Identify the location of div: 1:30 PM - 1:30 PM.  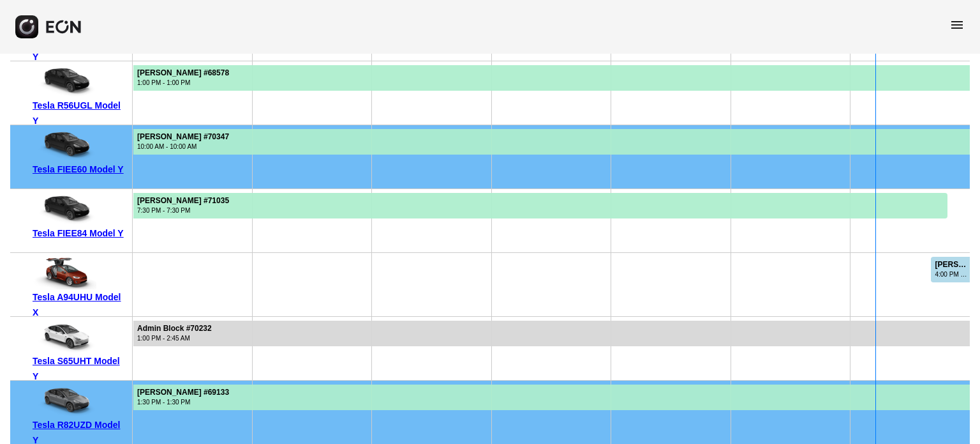
(183, 402).